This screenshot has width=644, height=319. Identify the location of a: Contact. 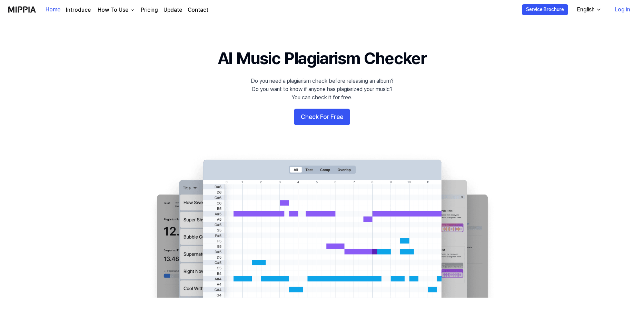
(198, 10).